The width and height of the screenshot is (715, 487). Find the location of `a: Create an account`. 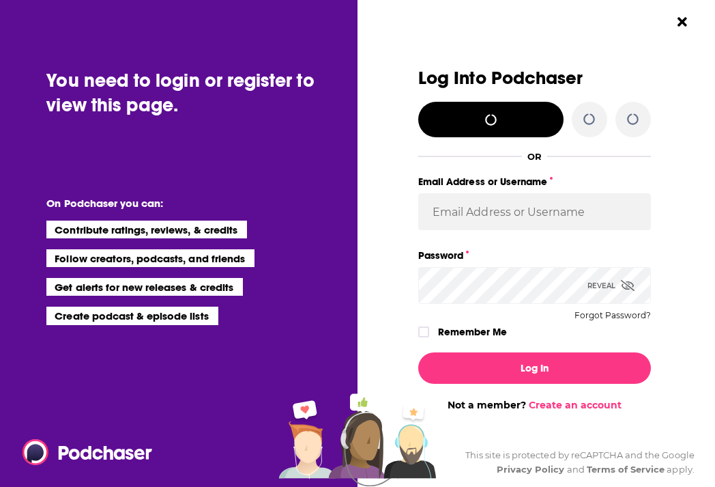

a: Create an account is located at coordinates (575, 405).